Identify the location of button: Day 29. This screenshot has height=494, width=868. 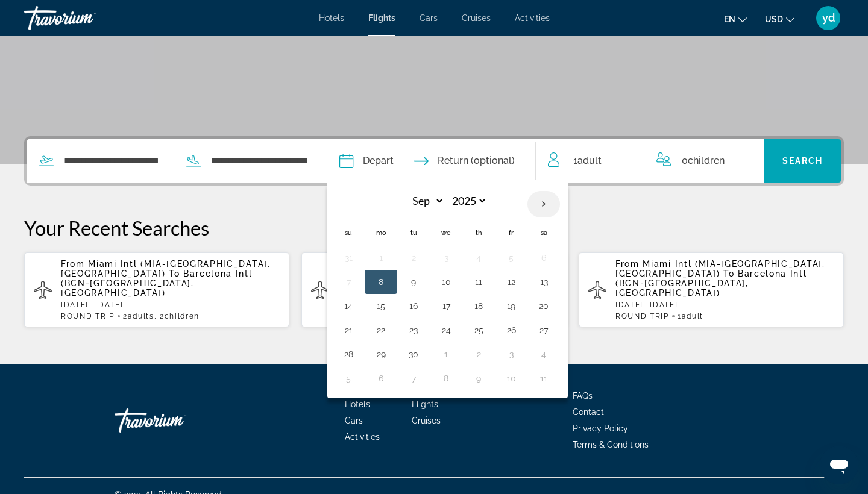
(381, 355).